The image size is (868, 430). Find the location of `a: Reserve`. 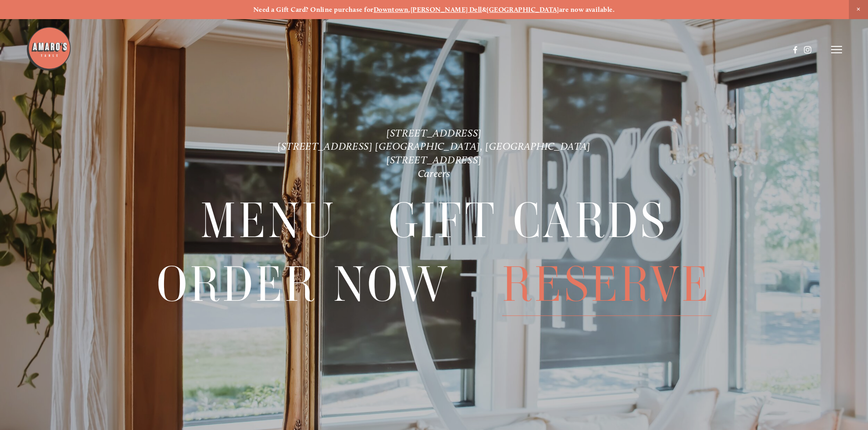

a: Reserve is located at coordinates (606, 284).